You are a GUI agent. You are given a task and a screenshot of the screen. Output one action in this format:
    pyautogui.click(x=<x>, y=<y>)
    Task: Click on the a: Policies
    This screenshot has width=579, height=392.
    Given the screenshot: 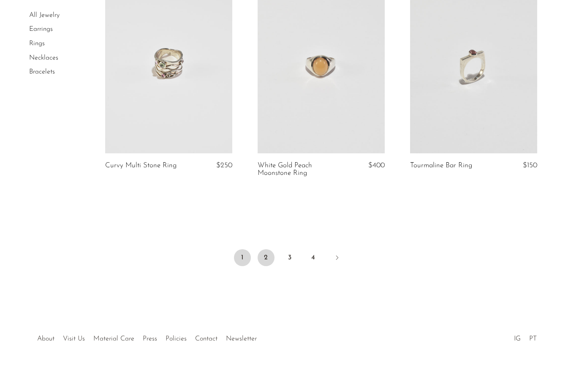 What is the action you would take?
    pyautogui.click(x=176, y=339)
    